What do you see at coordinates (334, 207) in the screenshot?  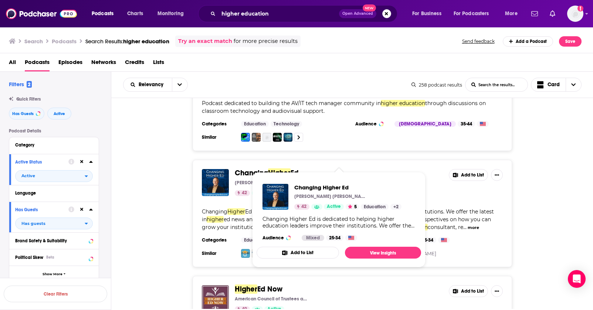 I see `a: Active` at bounding box center [334, 207].